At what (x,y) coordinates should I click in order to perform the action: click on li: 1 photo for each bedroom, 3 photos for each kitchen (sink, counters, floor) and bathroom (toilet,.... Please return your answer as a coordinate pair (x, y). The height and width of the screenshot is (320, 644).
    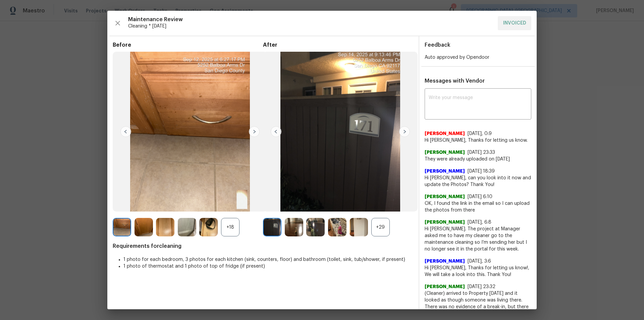
    Looking at the image, I should click on (268, 260).